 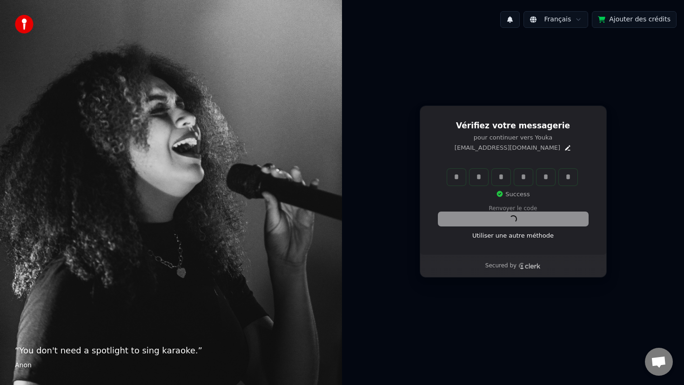 What do you see at coordinates (513, 138) in the screenshot?
I see `p: pour continuer vers Youka` at bounding box center [513, 138].